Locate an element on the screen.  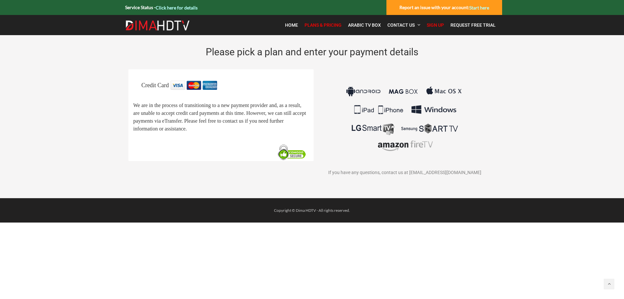
span: Credit Card is located at coordinates (155, 85).